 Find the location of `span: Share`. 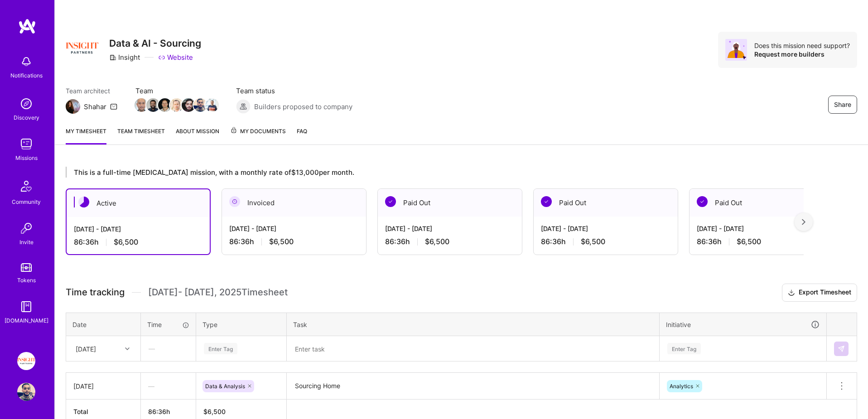

span: Share is located at coordinates (843, 104).